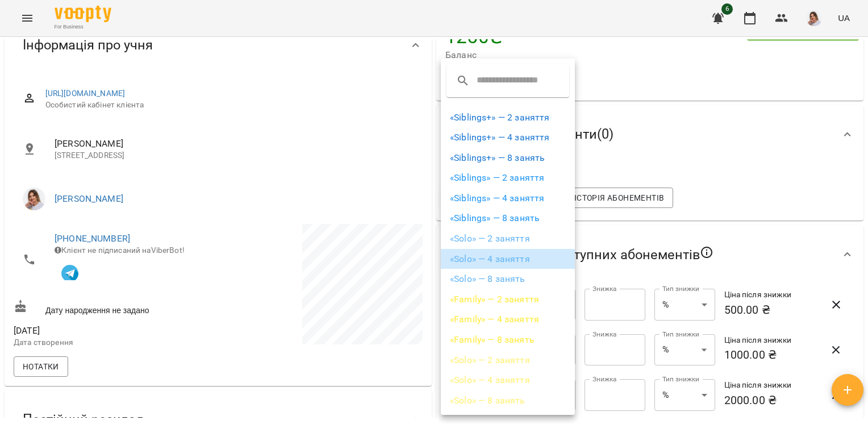 This screenshot has width=868, height=424. What do you see at coordinates (508, 199) in the screenshot?
I see `li: «Siblings» — 4 заняття` at bounding box center [508, 199].